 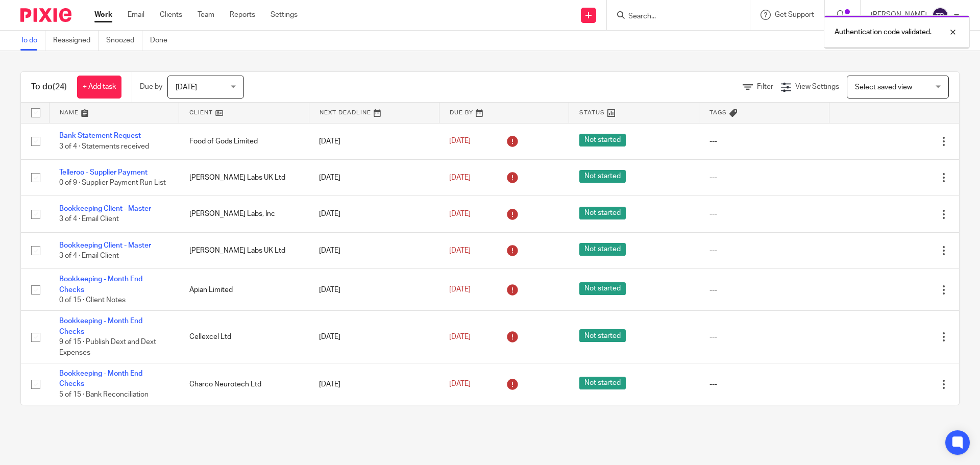 I want to click on span: View Settings, so click(x=818, y=87).